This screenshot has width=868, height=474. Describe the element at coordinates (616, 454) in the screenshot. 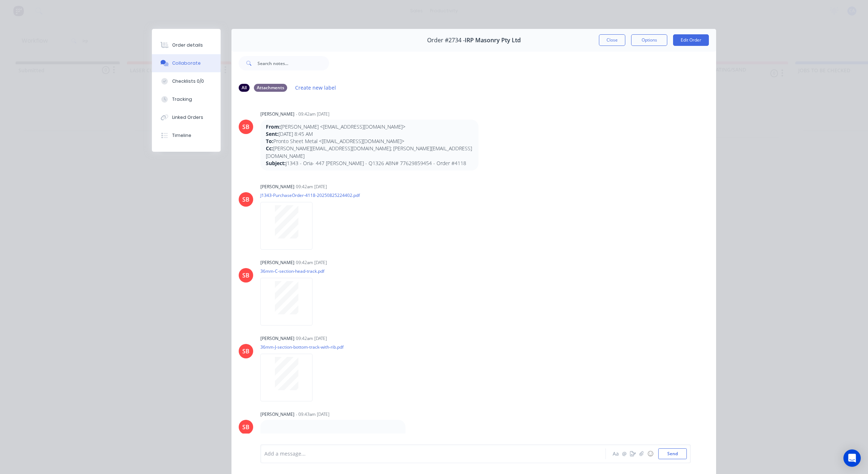

I see `button: Aa` at that location.